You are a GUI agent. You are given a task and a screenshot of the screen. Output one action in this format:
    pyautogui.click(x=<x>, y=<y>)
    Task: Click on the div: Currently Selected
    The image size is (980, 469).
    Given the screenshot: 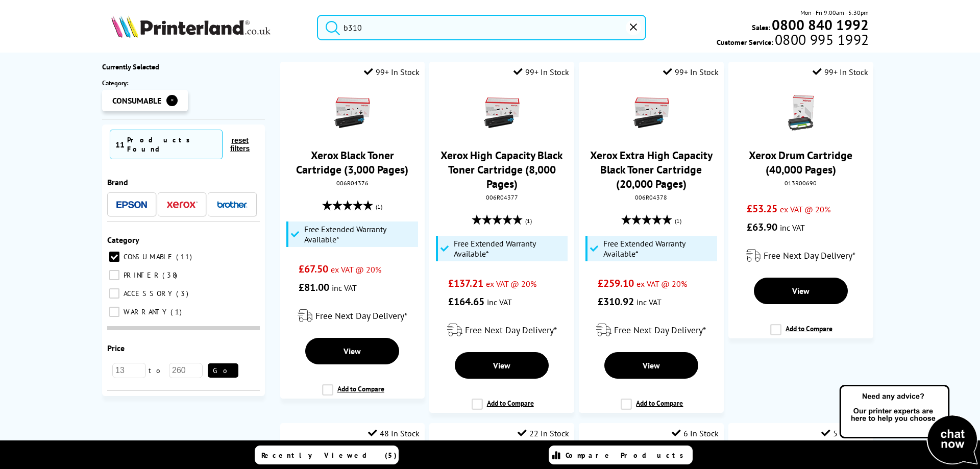 What is the action you would take?
    pyautogui.click(x=183, y=66)
    